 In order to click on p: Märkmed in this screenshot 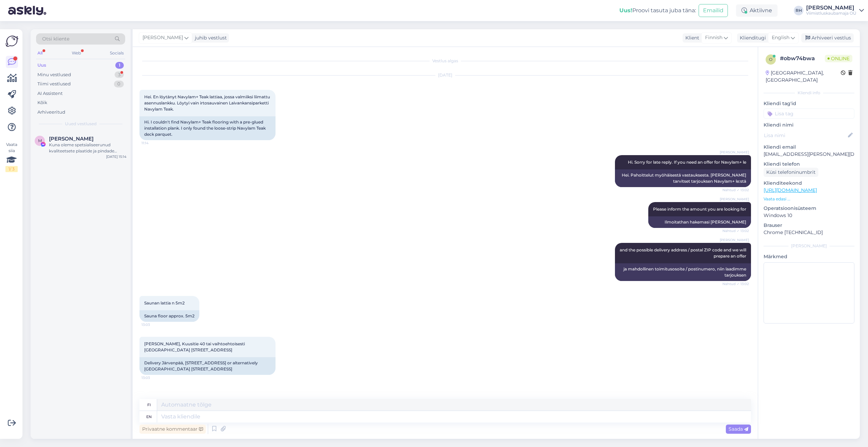, I will do `click(809, 257)`.